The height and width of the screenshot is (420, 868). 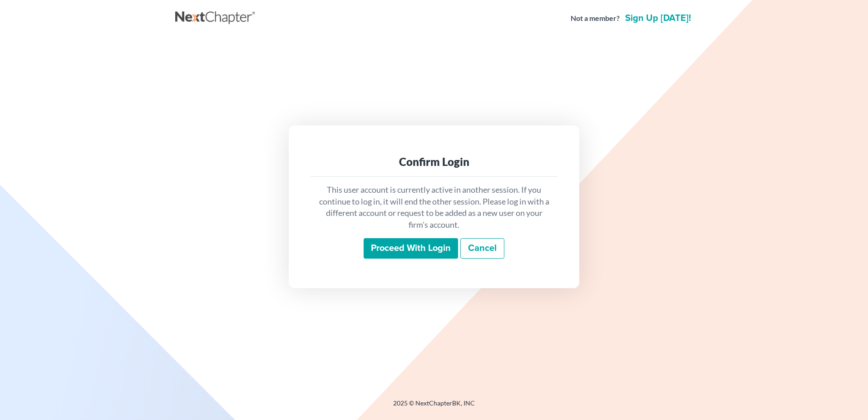 What do you see at coordinates (596, 19) in the screenshot?
I see `strong: Not a member?` at bounding box center [596, 19].